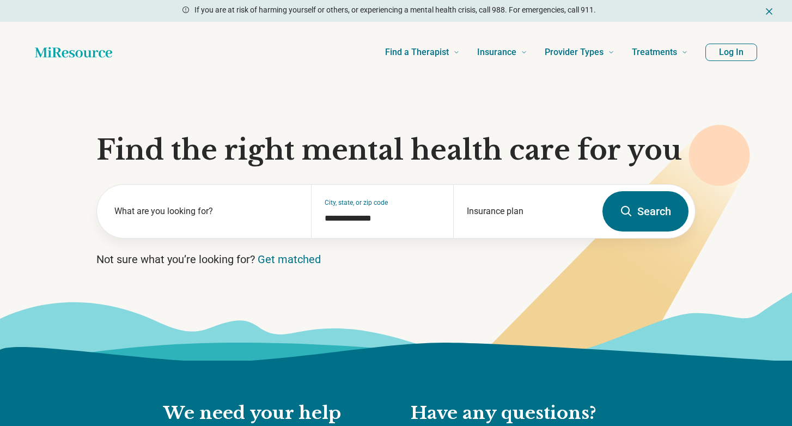 This screenshot has width=792, height=426. What do you see at coordinates (520, 413) in the screenshot?
I see `h2: Have any questions?` at bounding box center [520, 413].